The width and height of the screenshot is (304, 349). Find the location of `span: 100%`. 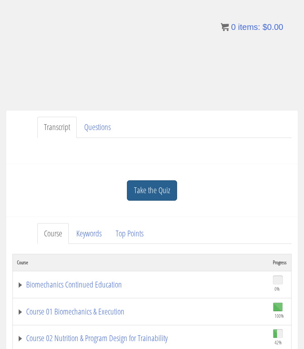

span: 100% is located at coordinates (279, 316).